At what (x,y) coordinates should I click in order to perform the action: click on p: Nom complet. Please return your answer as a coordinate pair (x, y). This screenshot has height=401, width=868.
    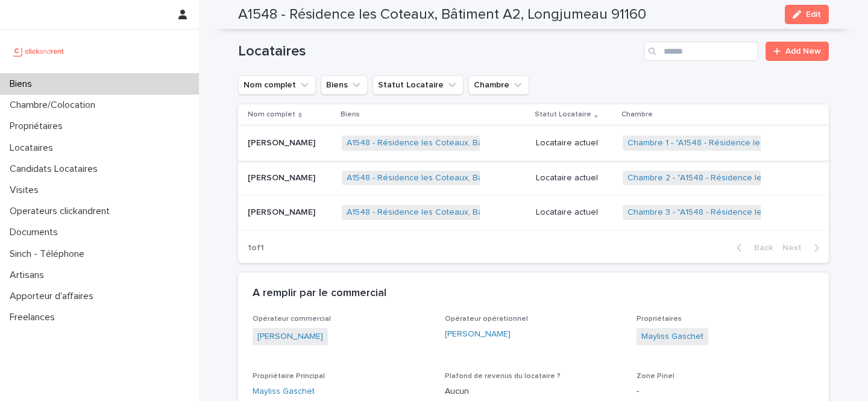
    Looking at the image, I should click on (271, 114).